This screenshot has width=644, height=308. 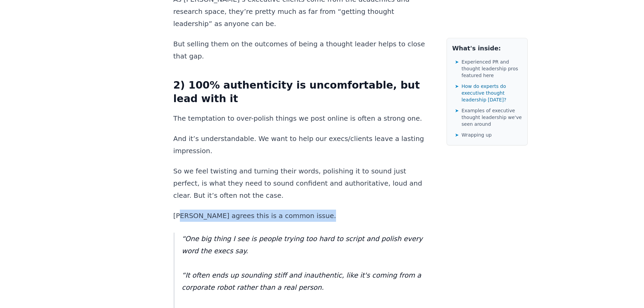 What do you see at coordinates (491, 118) in the screenshot?
I see `span: Examples of executive thought leadership we've seen around` at bounding box center [491, 118].